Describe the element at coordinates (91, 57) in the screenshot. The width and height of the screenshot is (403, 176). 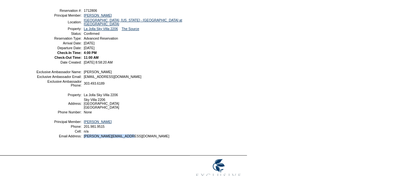
I see `span: 11:00 AM` at that location.